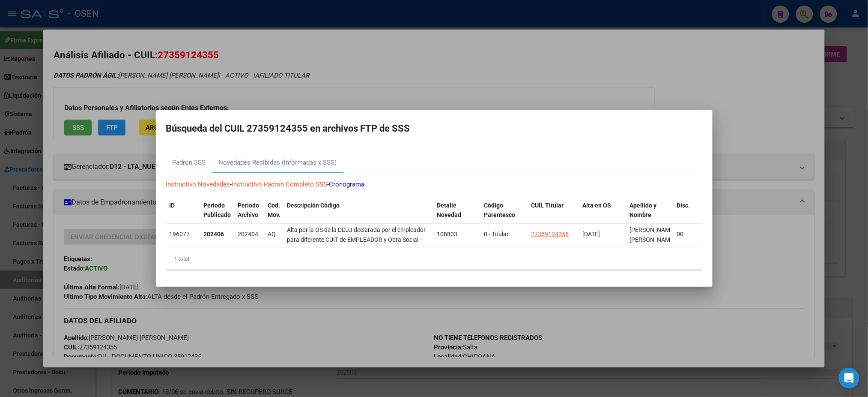  I want to click on div: 00, so click(686, 234).